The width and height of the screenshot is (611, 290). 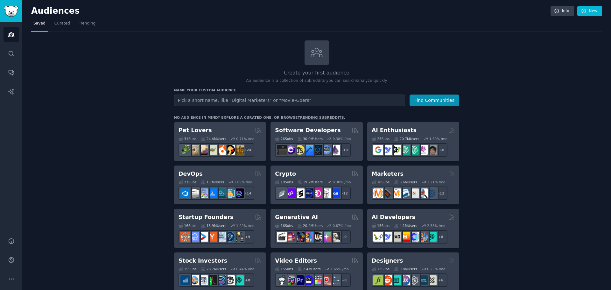 What do you see at coordinates (441, 150) in the screenshot?
I see `div: + 18` at bounding box center [441, 150].